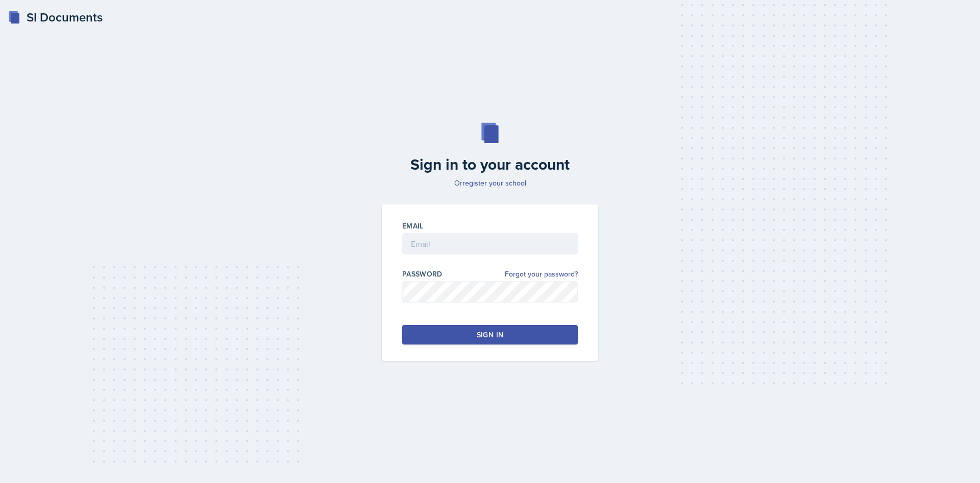  Describe the element at coordinates (490, 335) in the screenshot. I see `div: Sign in` at that location.